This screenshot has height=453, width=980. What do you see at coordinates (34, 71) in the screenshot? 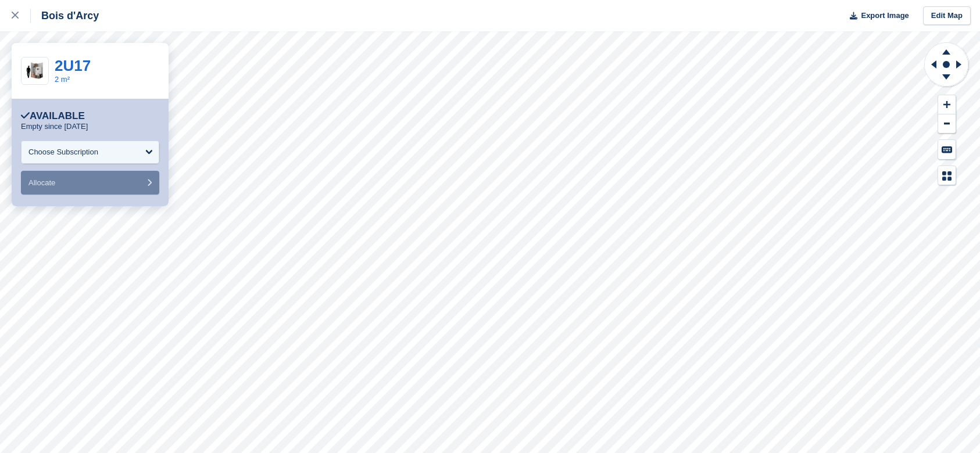
I see `img: 20-sqft-unit.jpg` at bounding box center [34, 71].